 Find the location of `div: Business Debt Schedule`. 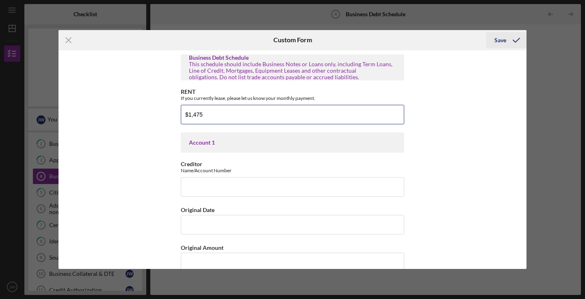

div: Business Debt Schedule is located at coordinates (293, 58).